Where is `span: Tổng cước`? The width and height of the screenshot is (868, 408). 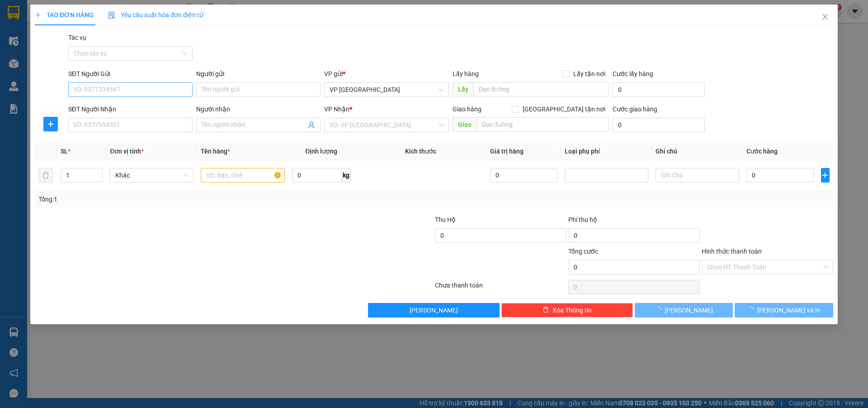 span: Tổng cước is located at coordinates (583, 252).